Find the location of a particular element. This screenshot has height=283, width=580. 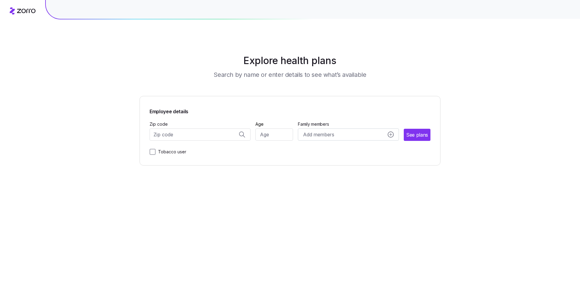

span: Add members is located at coordinates (319, 134).